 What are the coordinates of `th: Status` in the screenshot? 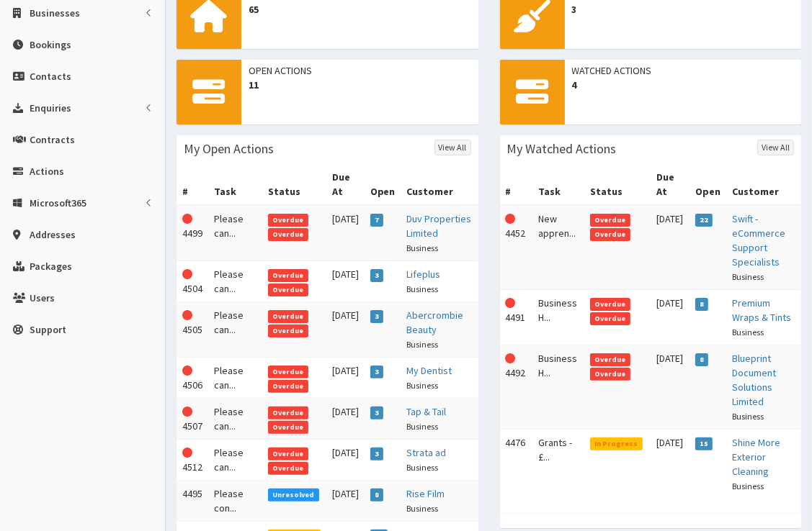 It's located at (294, 185).